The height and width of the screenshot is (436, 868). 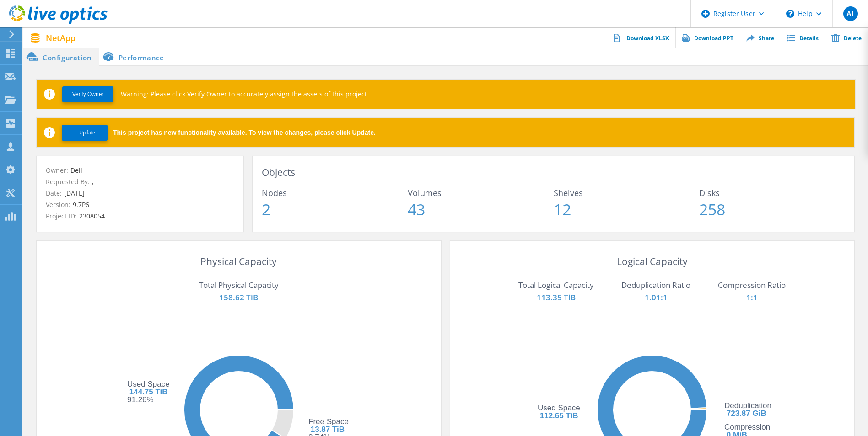 I want to click on span: Volumes, so click(x=481, y=193).